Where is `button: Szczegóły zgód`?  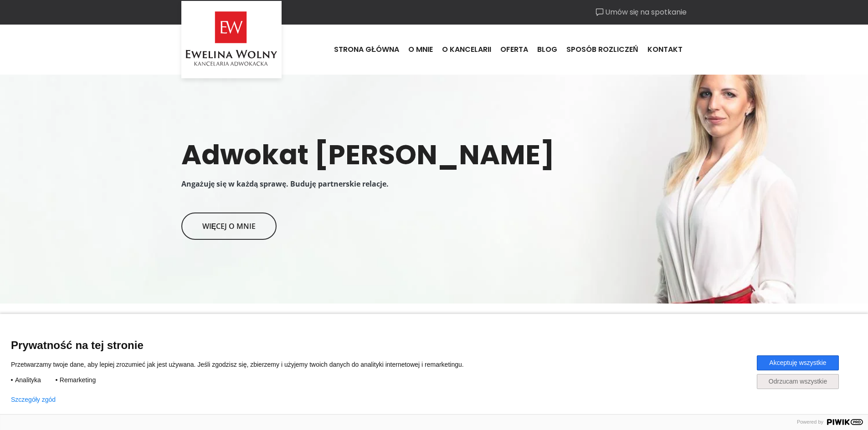 button: Szczegóły zgód is located at coordinates (33, 400).